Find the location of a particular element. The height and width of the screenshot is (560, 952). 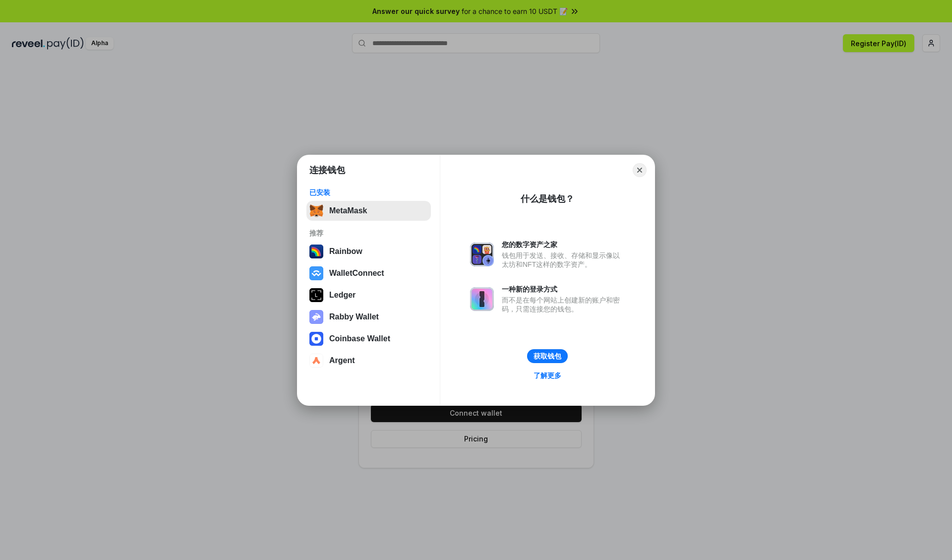

div: 什么是钱包？ is located at coordinates (548, 199).